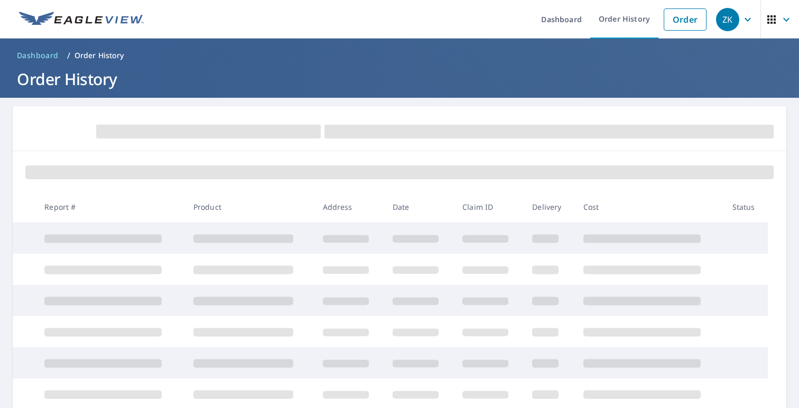  What do you see at coordinates (38, 56) in the screenshot?
I see `span: Dashboard` at bounding box center [38, 56].